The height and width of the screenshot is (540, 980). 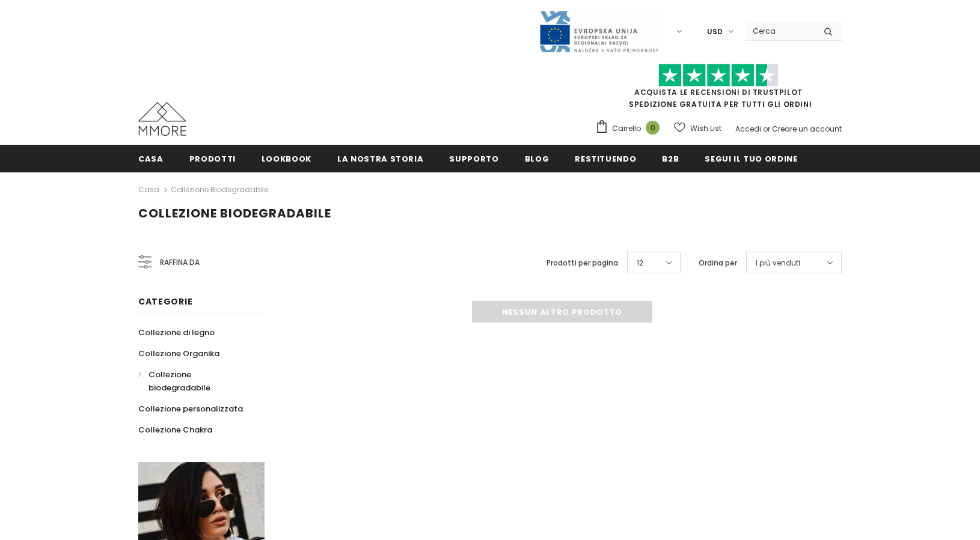 What do you see at coordinates (807, 128) in the screenshot?
I see `a: Creare un account` at bounding box center [807, 128].